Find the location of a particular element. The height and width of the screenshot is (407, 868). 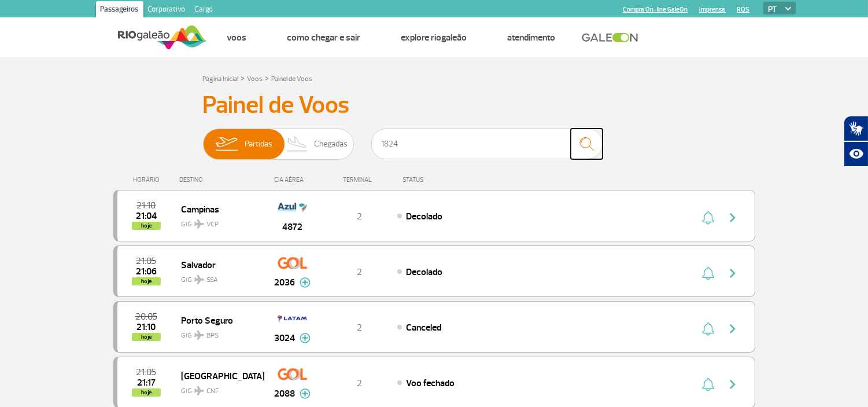

a: Atendimento is located at coordinates (532, 38).